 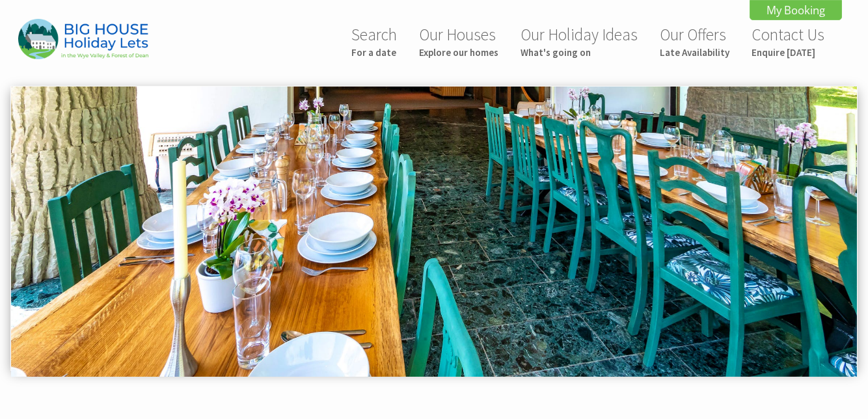 What do you see at coordinates (695, 41) in the screenshot?
I see `a: Our OffersLate Availability` at bounding box center [695, 41].